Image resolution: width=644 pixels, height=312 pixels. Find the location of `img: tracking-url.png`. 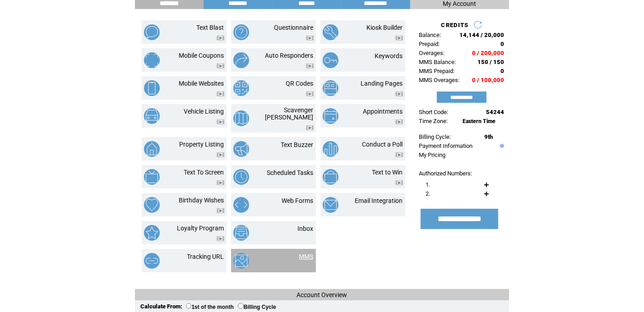

img: tracking-url.png is located at coordinates (152, 261).